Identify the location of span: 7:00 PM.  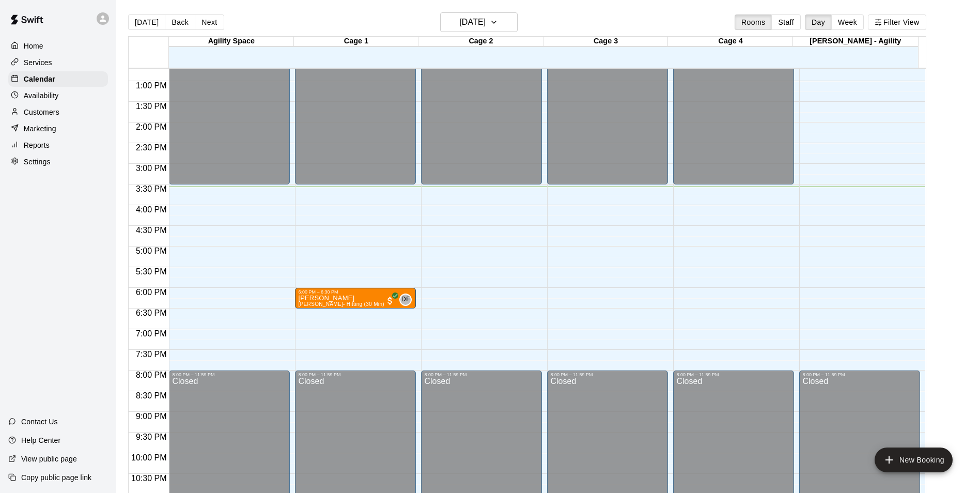
(151, 333).